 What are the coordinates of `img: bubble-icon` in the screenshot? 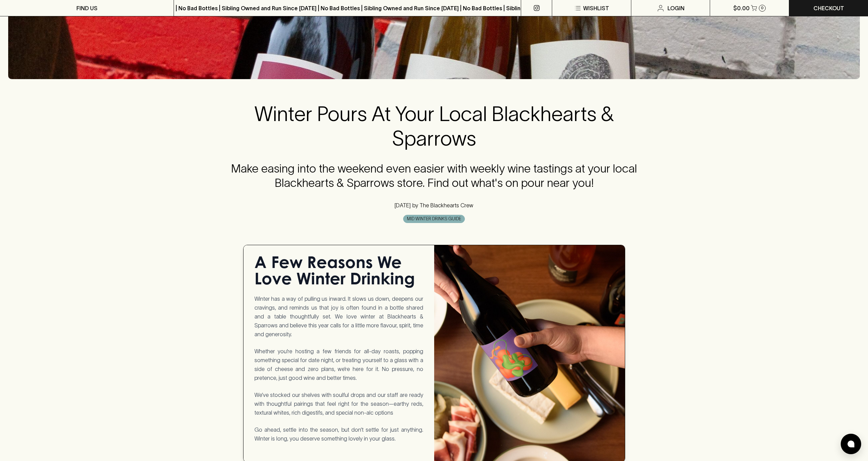 It's located at (851, 444).